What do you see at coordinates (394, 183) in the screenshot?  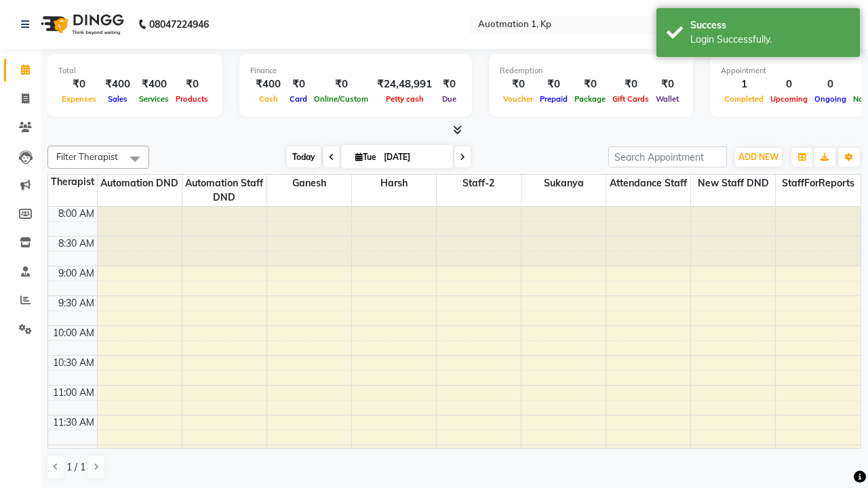 I see `span: Harsh` at bounding box center [394, 183].